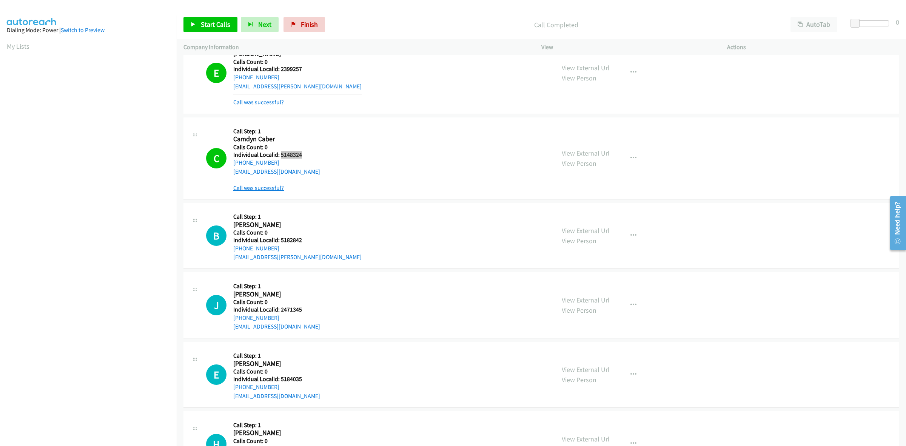  Describe the element at coordinates (814, 25) in the screenshot. I see `button: AutoTab` at that location.